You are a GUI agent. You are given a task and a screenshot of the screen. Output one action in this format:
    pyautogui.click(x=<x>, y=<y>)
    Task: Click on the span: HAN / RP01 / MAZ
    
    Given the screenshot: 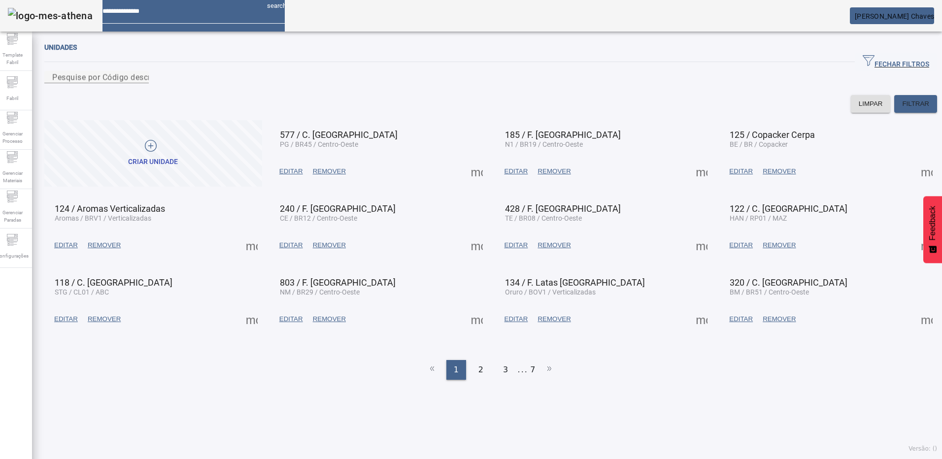 What is the action you would take?
    pyautogui.click(x=758, y=218)
    